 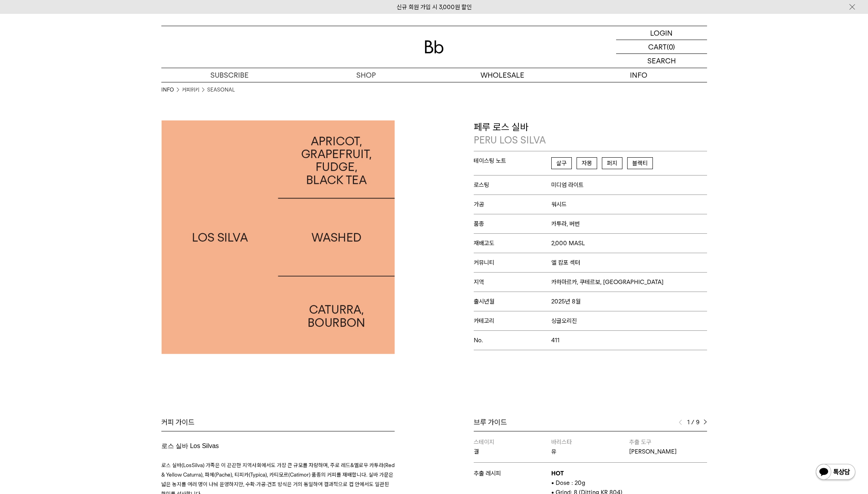 I want to click on p: 추출 레시피, so click(x=513, y=473).